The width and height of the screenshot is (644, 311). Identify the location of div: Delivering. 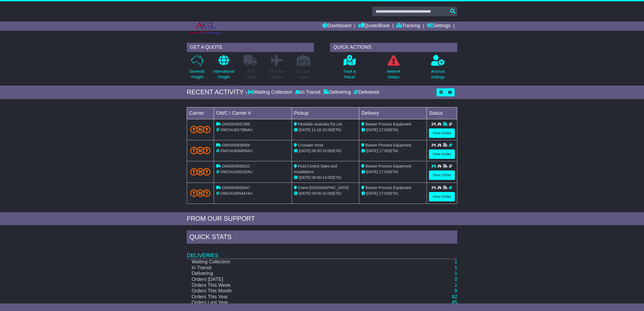
(337, 92).